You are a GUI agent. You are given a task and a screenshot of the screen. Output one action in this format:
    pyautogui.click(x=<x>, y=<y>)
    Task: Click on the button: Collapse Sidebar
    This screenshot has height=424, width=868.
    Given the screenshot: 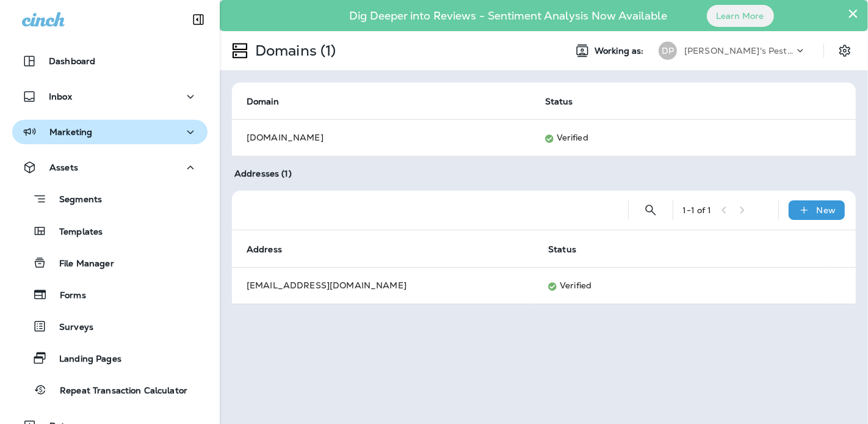 What is the action you would take?
    pyautogui.click(x=199, y=20)
    